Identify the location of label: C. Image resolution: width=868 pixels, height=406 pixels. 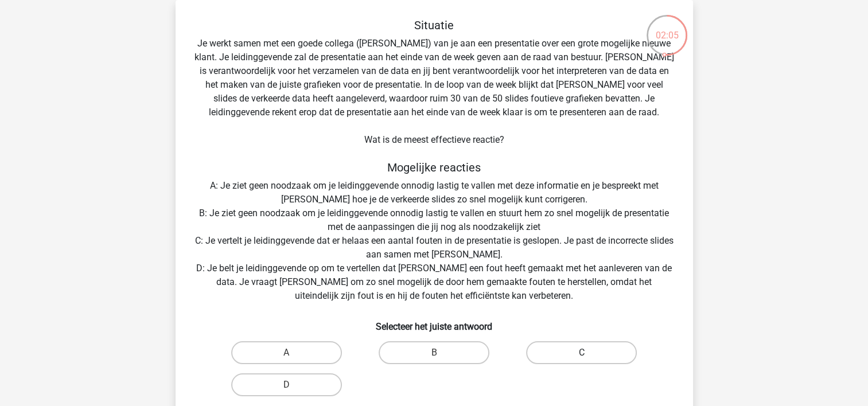
(582, 353).